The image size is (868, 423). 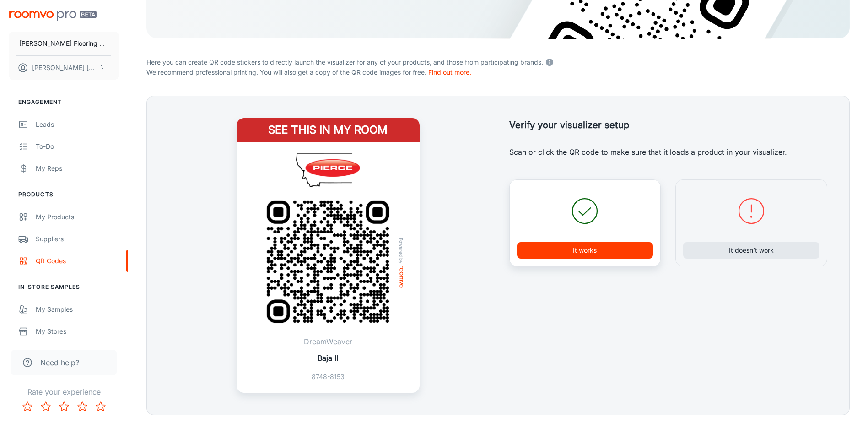 I want to click on p: DreamWeaver, so click(x=328, y=341).